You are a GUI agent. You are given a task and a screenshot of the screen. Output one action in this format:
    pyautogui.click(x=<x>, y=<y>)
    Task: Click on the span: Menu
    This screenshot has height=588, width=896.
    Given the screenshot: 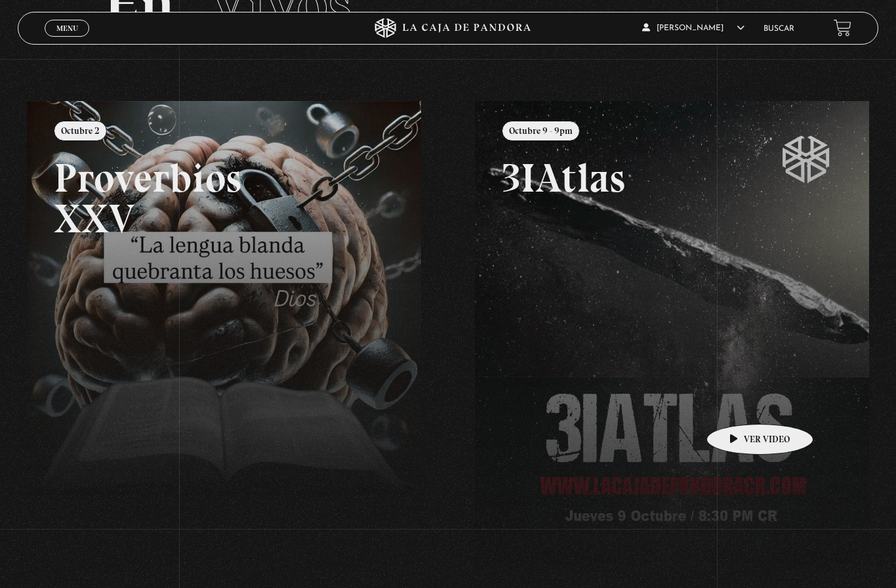 What is the action you would take?
    pyautogui.click(x=67, y=28)
    